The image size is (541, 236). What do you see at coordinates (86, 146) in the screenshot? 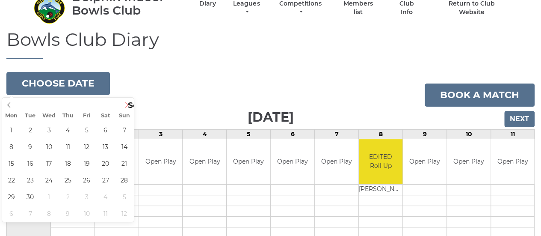
I see `span: September 12, 2025` at bounding box center [86, 146].